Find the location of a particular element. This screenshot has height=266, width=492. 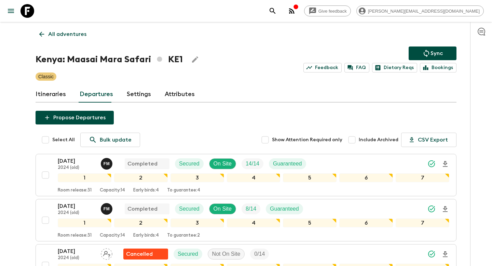

button: search adventures is located at coordinates (272, 11).